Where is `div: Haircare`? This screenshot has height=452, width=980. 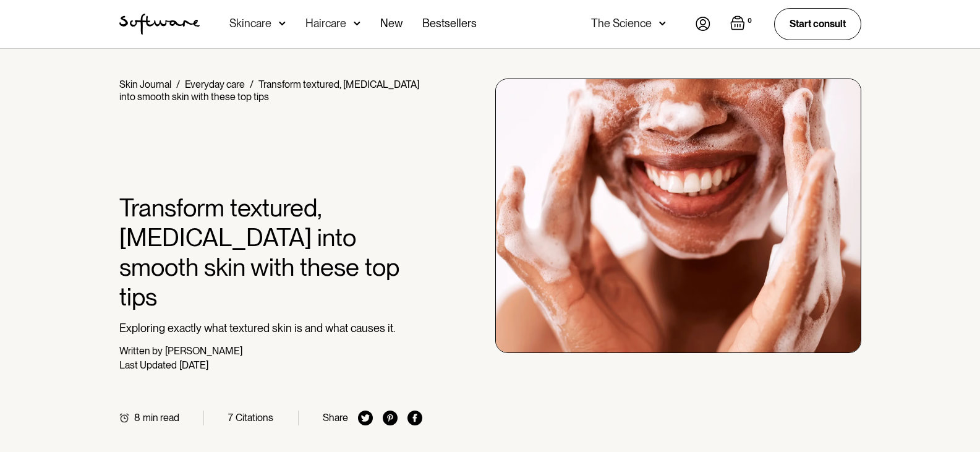 div: Haircare is located at coordinates (326, 23).